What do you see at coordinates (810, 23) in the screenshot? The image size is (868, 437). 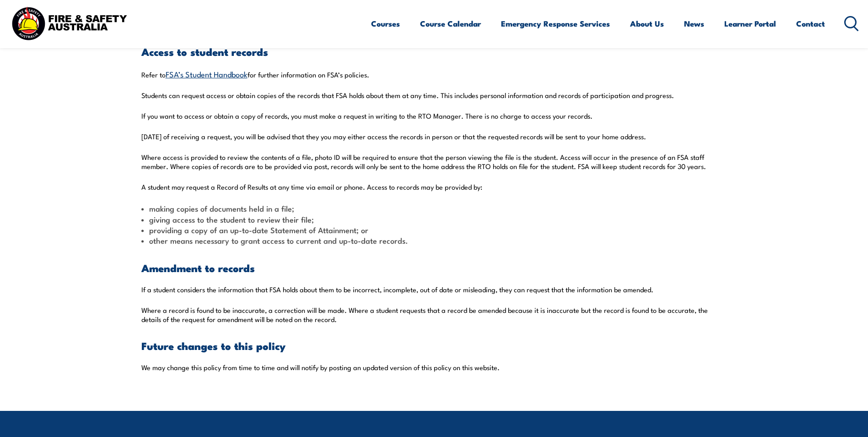 I see `a: Contact` at bounding box center [810, 23].